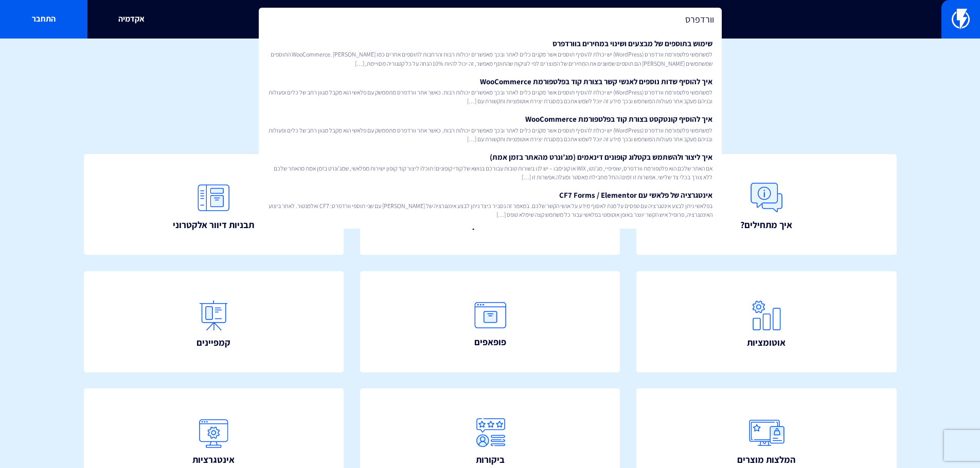 Image resolution: width=980 pixels, height=468 pixels. What do you see at coordinates (490, 91) in the screenshot?
I see `a: איך להוסיף שדות נוספים לאנשי קשר בצורת קוד בפלטפורמת WooCommerceלמשתמשי פלטפורמת וורדפרס (WordPre...` at bounding box center [490, 91].